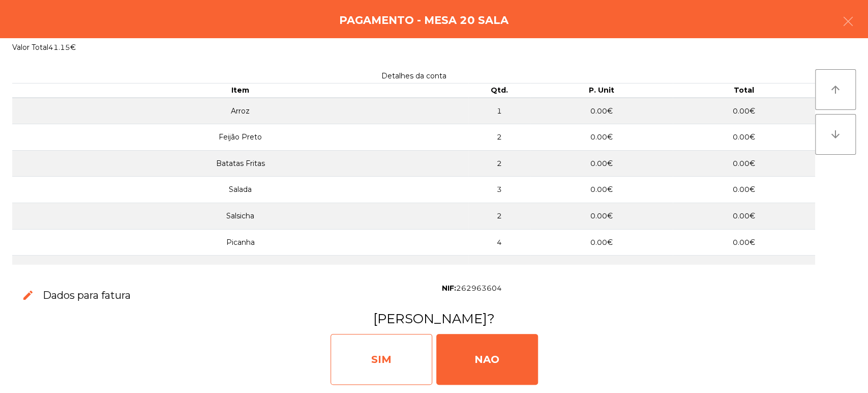 The width and height of the screenshot is (868, 393). What do you see at coordinates (479, 288) in the screenshot?
I see `span: 262963604` at bounding box center [479, 288].